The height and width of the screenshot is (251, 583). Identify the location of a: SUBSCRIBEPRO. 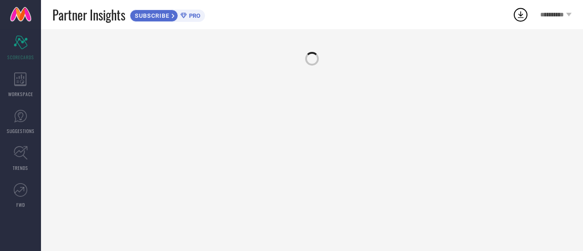
(167, 15).